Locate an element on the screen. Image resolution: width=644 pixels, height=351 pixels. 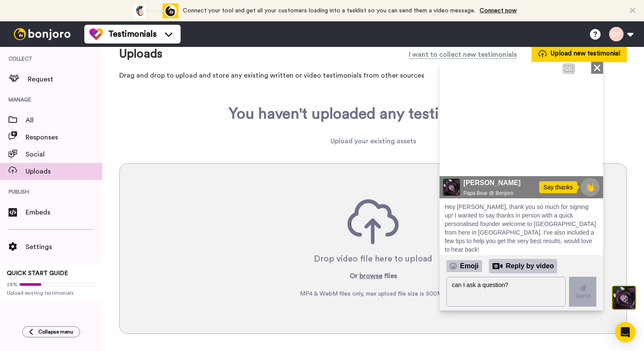
button: browse is located at coordinates (371, 276).